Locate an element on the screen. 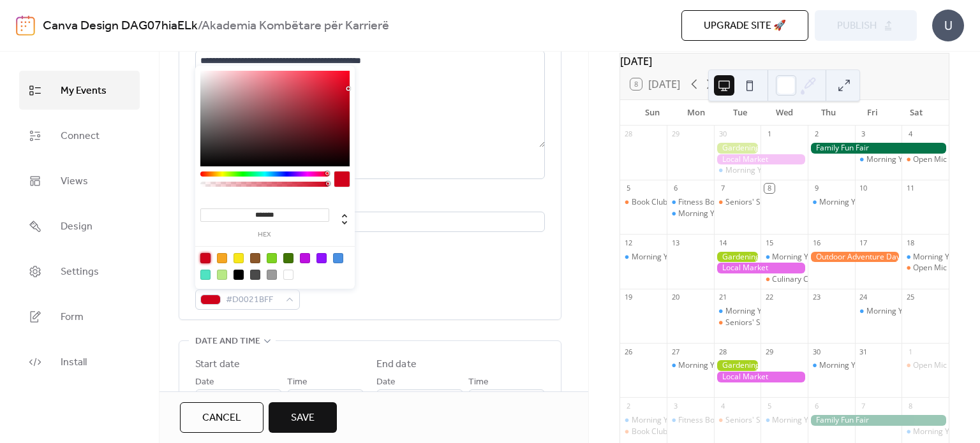  div: #4A4A4A is located at coordinates (255, 275).